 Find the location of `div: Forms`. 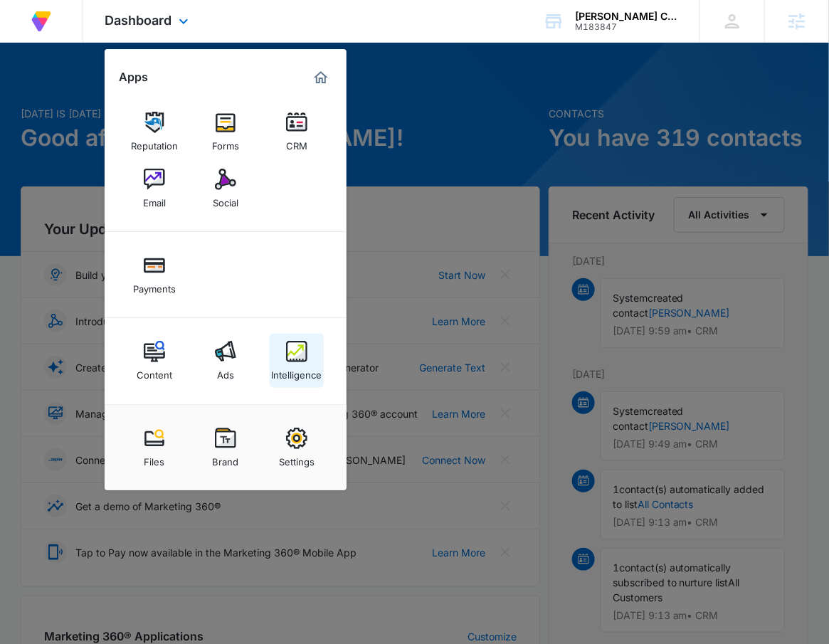

div: Forms is located at coordinates (225, 143).